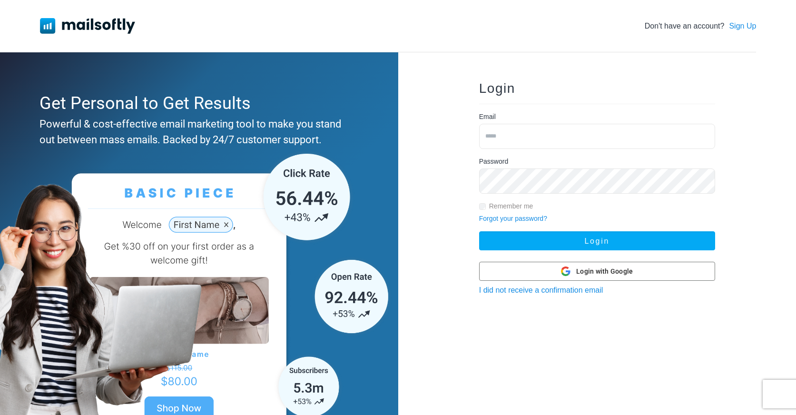 The height and width of the screenshot is (415, 796). Describe the element at coordinates (742, 26) in the screenshot. I see `a: Sign Up` at that location.